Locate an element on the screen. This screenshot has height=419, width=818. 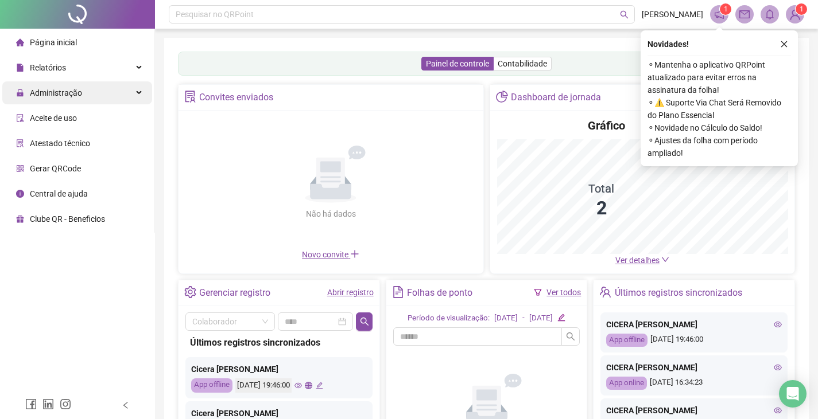
span: file is located at coordinates (20, 68).